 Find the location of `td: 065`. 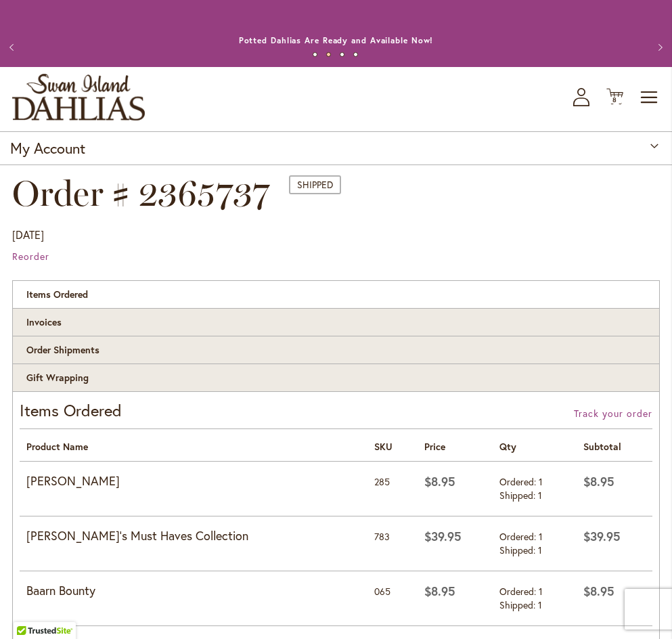

td: 065 is located at coordinates (392, 598).